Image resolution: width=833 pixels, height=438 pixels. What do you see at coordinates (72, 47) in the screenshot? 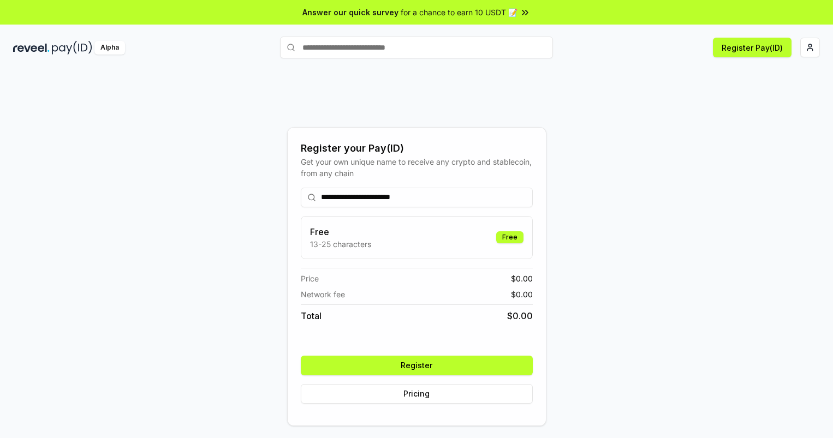
I see `img: pay_id` at bounding box center [72, 47].